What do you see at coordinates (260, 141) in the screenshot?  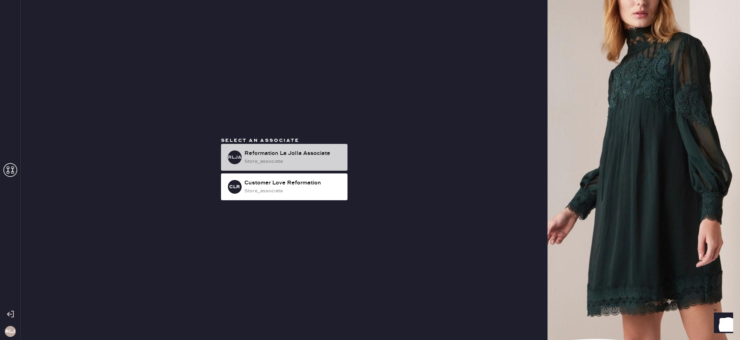 I see `span: Select an associate` at bounding box center [260, 141].